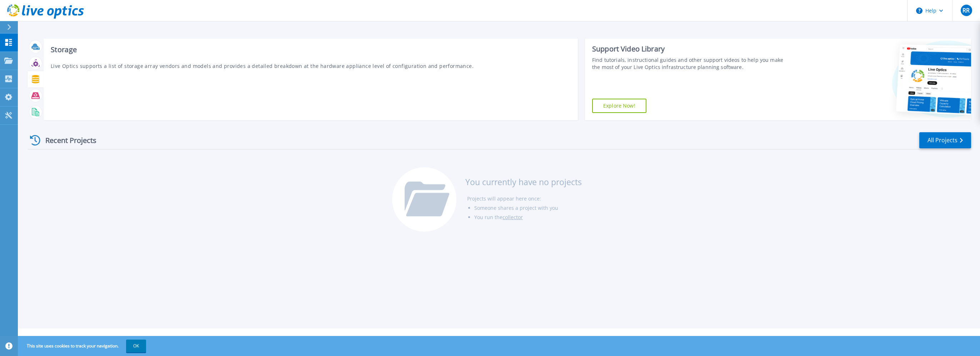  I want to click on button: OK, so click(136, 346).